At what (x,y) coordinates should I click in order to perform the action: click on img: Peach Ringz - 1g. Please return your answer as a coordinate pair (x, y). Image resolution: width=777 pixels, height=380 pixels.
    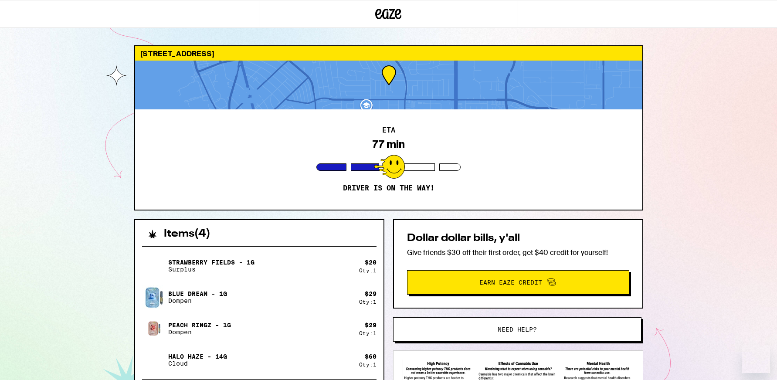
    Looking at the image, I should click on (154, 329).